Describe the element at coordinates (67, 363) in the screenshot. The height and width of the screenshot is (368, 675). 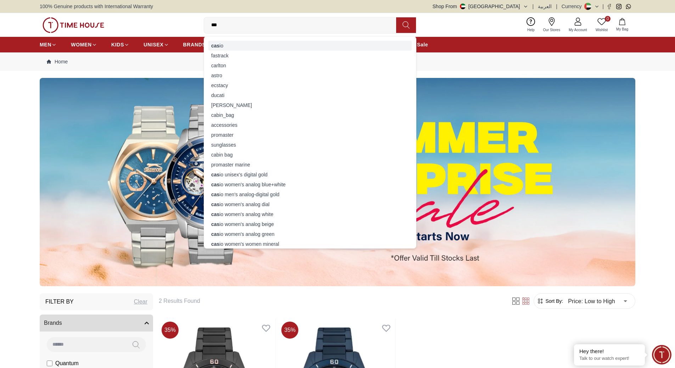
I see `span: Quantum` at that location.